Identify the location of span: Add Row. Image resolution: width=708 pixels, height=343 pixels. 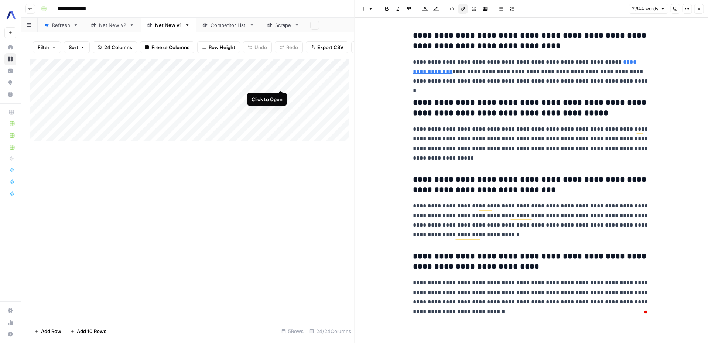
(51, 331).